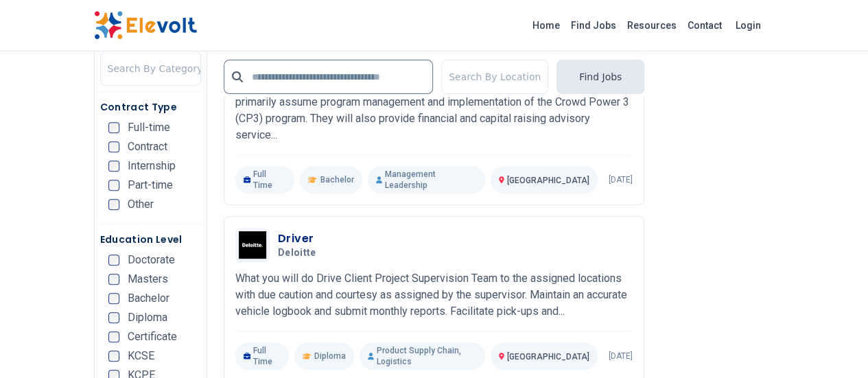 This screenshot has width=868, height=378. I want to click on span: Doctorate, so click(151, 260).